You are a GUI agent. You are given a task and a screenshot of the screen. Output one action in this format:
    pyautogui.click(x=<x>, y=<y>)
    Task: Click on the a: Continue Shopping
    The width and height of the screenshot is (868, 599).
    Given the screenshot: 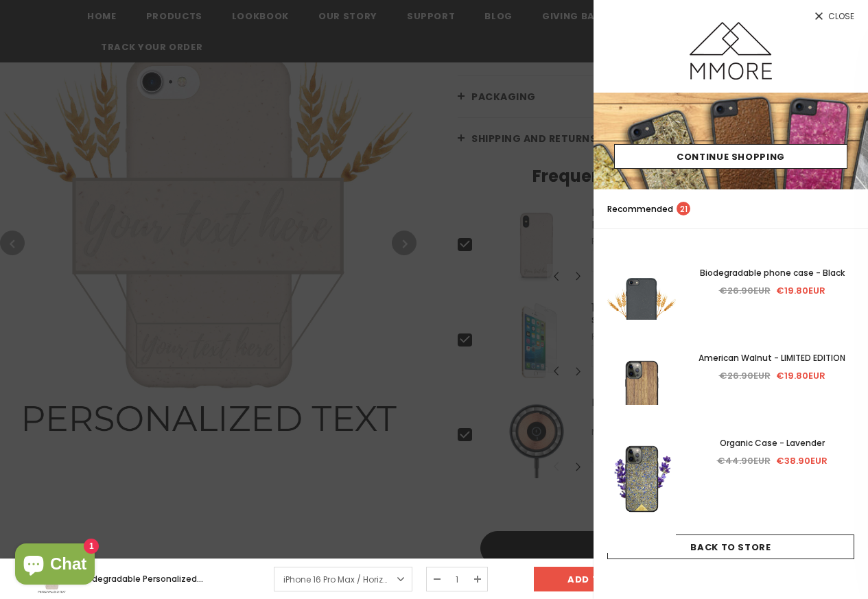 What is the action you would take?
    pyautogui.click(x=730, y=156)
    